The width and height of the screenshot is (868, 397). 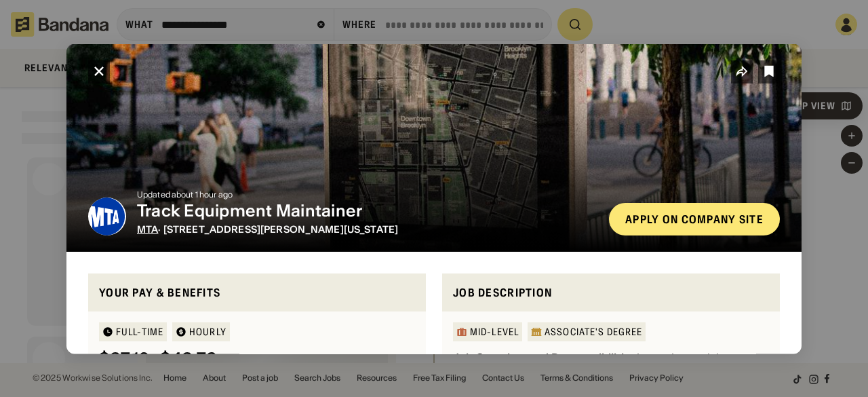 I want to click on div: Apply on company site, so click(x=694, y=219).